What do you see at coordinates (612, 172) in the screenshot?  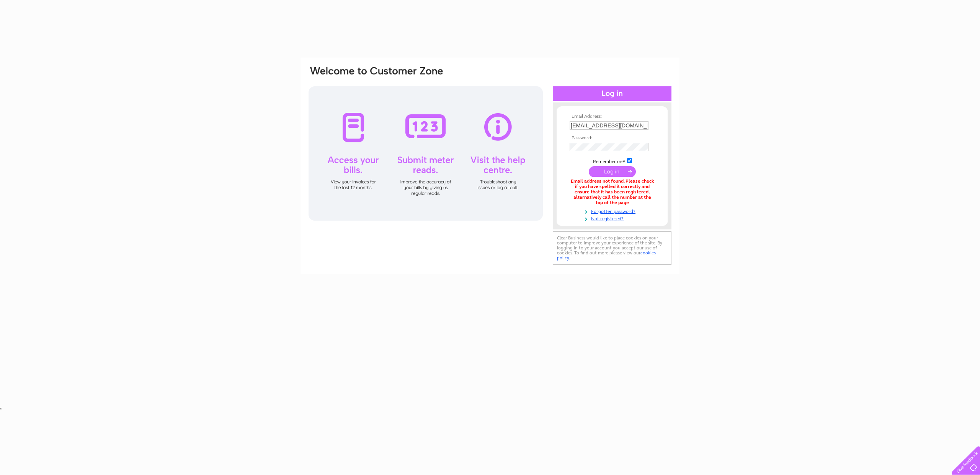 I see `input: Submit` at bounding box center [612, 172].